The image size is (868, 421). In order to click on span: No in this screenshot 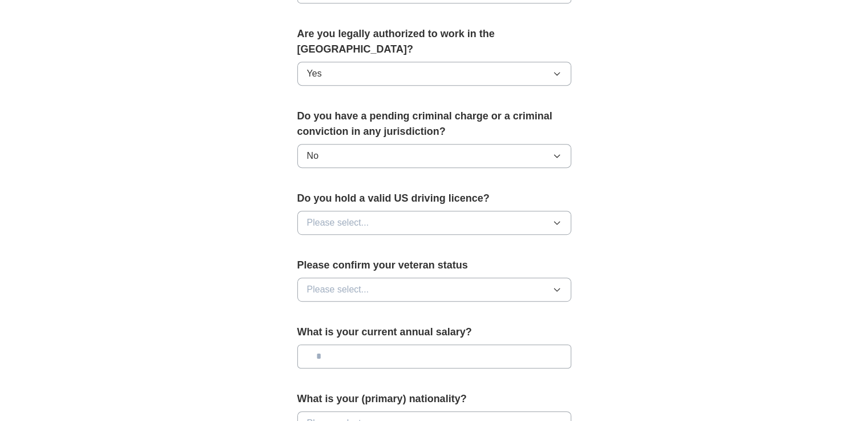, I will do `click(313, 156)`.